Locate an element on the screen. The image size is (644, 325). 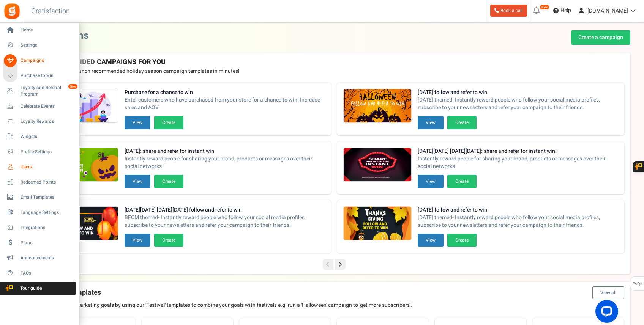
button: View all is located at coordinates (608, 293).